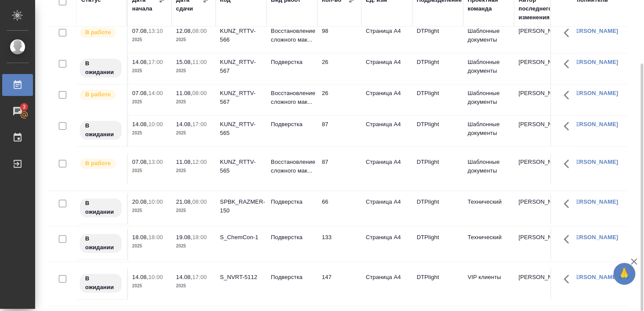 This screenshot has height=311, width=644. I want to click on td: 133, so click(339, 244).